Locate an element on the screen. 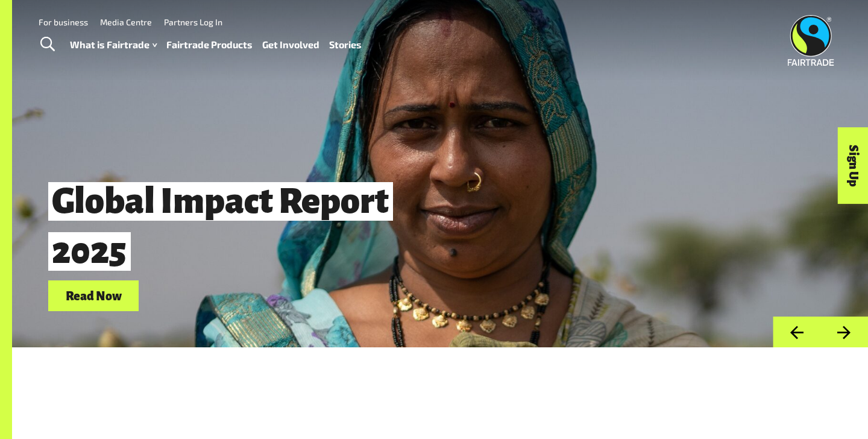 The image size is (868, 439). a: Stories is located at coordinates (346, 45).